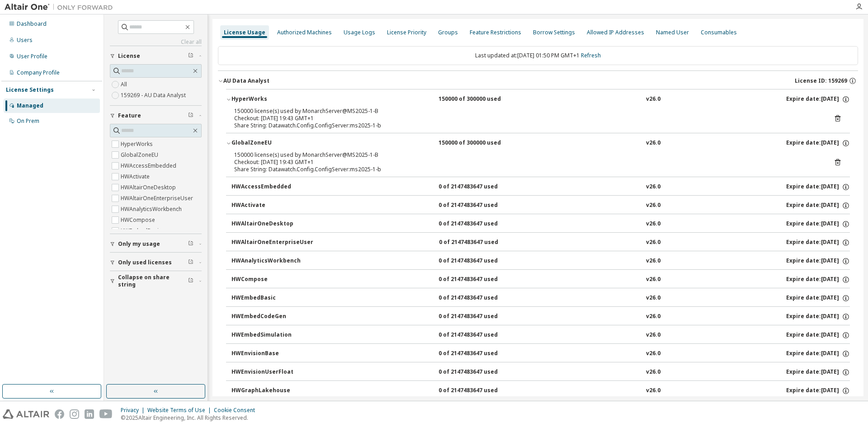 Image resolution: width=868 pixels, height=427 pixels. I want to click on p: © 2025 Altair Engineering, Inc. All Rights Reserved., so click(190, 418).